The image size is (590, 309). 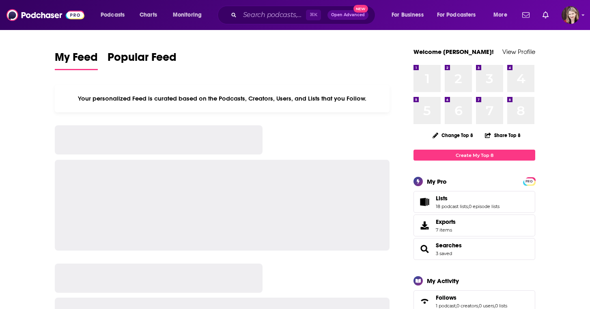 What do you see at coordinates (446, 306) in the screenshot?
I see `a: 1 podcast` at bounding box center [446, 306].